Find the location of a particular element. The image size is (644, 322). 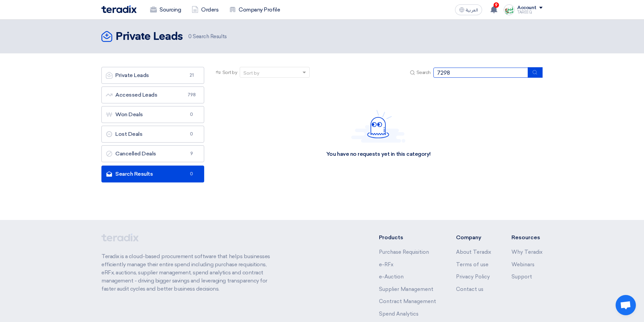

span: 798 is located at coordinates (192, 95).